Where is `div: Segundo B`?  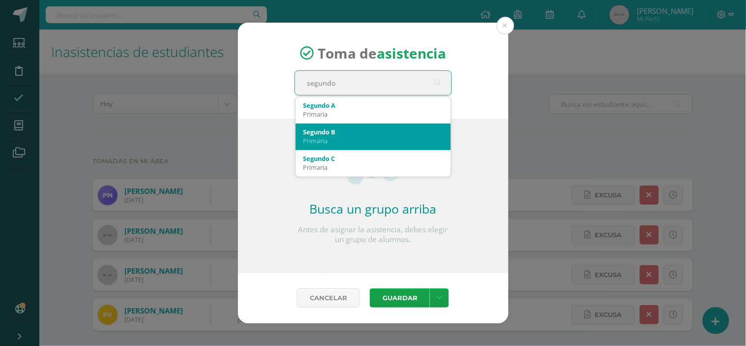
div: Segundo B is located at coordinates (373, 132).